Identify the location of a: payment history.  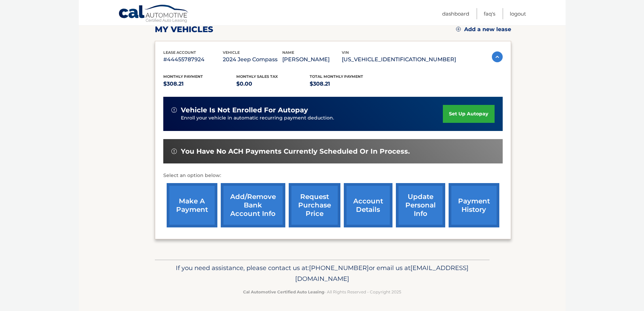
(474, 205).